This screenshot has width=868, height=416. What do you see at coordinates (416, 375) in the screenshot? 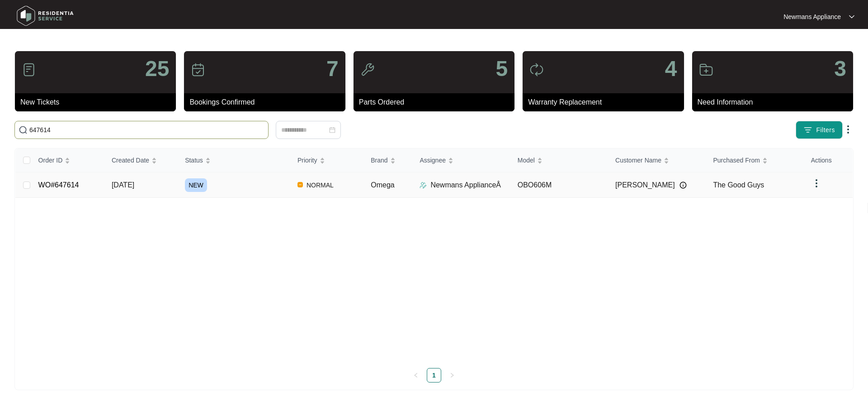
I see `button: left` at bounding box center [416, 375].